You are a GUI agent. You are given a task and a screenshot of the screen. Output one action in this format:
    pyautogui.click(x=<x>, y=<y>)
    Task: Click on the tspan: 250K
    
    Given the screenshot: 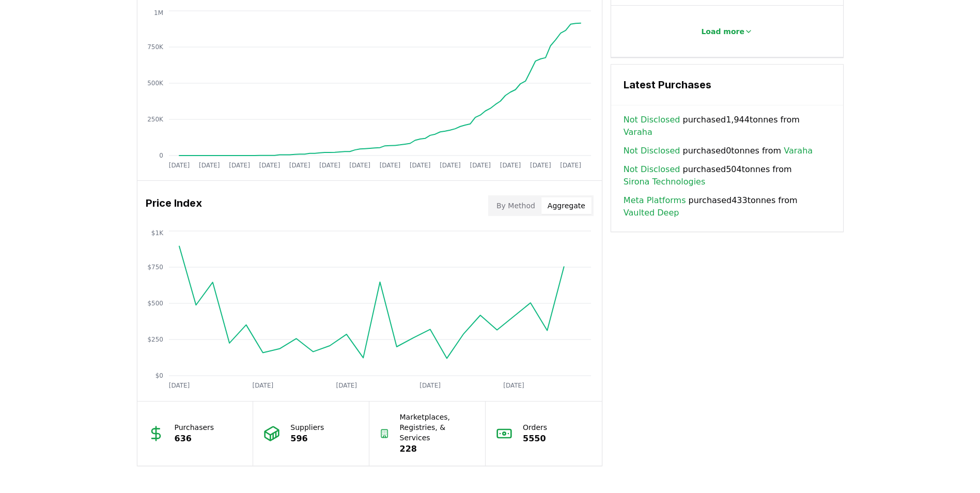 What is the action you would take?
    pyautogui.click(x=156, y=119)
    